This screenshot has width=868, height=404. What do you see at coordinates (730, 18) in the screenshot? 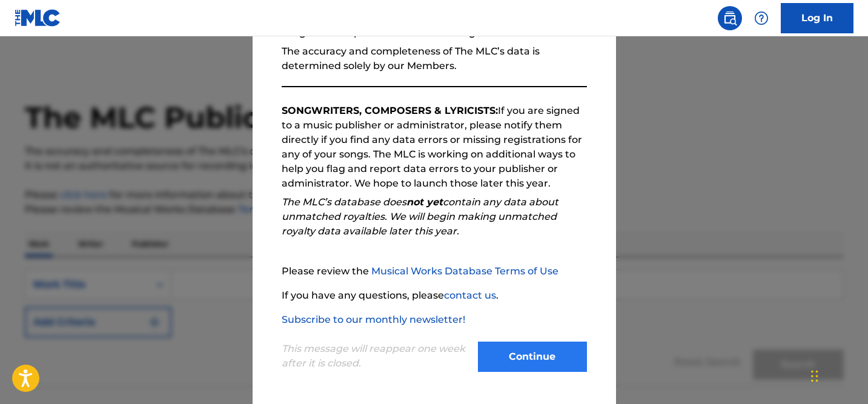
I see `img: search` at bounding box center [730, 18].